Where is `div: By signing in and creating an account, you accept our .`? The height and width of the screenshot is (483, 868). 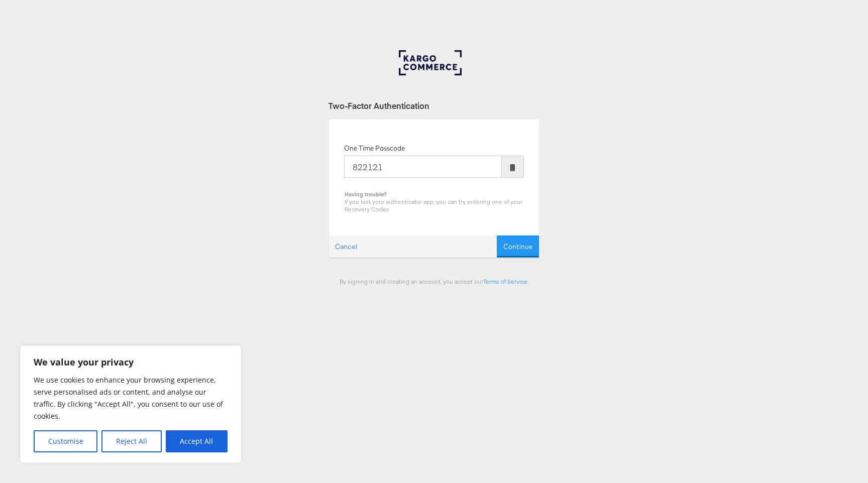
div: By signing in and creating an account, you accept our . is located at coordinates (434, 281).